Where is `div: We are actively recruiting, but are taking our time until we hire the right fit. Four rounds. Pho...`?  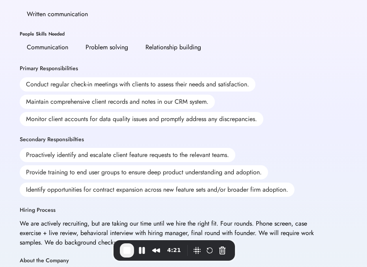
div: We are actively recruiting, but are taking our time until we hire the right fit. Four rounds. Pho... is located at coordinates (173, 233).